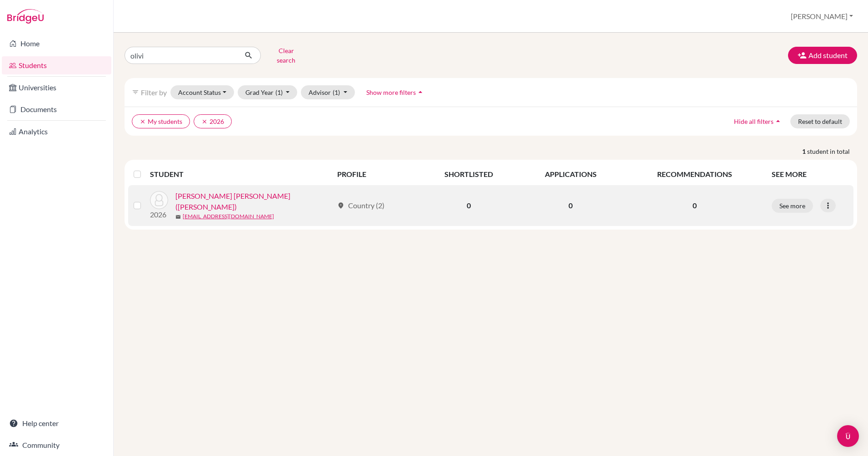 This screenshot has height=456, width=868. I want to click on a: Help center, so click(56, 424).